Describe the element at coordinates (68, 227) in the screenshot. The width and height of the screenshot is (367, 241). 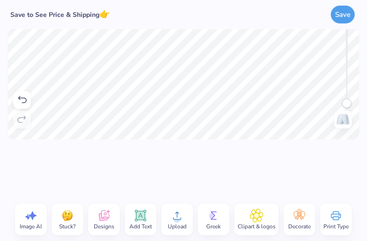
I see `span: Stuck?` at that location.